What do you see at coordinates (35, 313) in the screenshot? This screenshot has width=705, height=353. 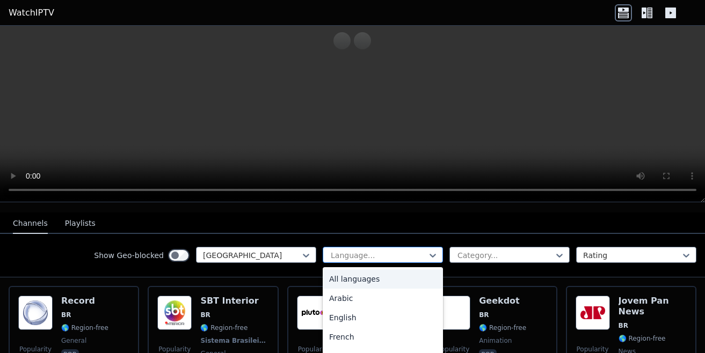 I see `img: Record` at bounding box center [35, 313].